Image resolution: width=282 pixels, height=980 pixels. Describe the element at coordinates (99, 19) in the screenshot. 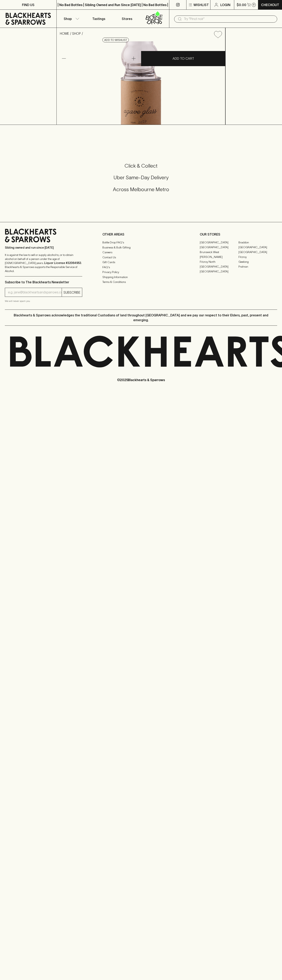

I see `a: Tastings` at that location.